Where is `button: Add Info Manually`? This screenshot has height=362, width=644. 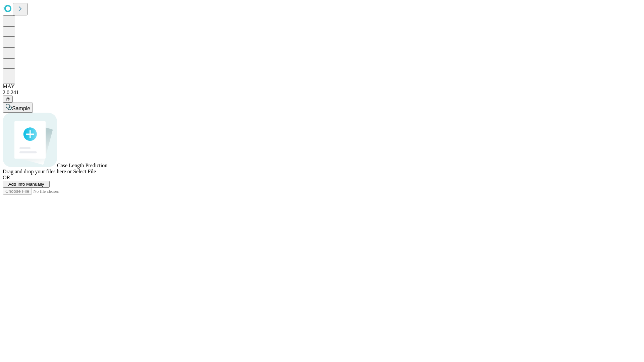
button: Add Info Manually is located at coordinates (26, 184).